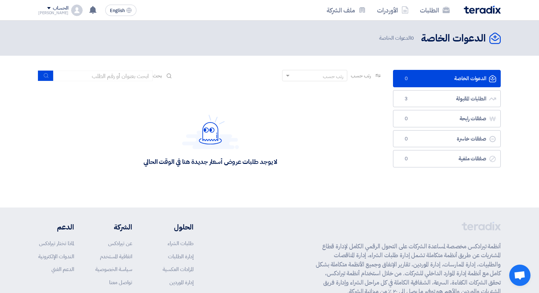  I want to click on span: الدعوات الخاصة, so click(397, 38).